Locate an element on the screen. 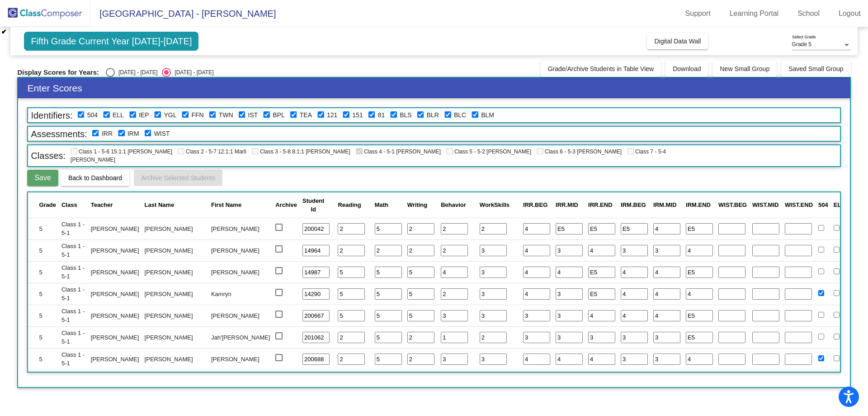 The image size is (868, 416). button: Digital Data Wall is located at coordinates (677, 42).